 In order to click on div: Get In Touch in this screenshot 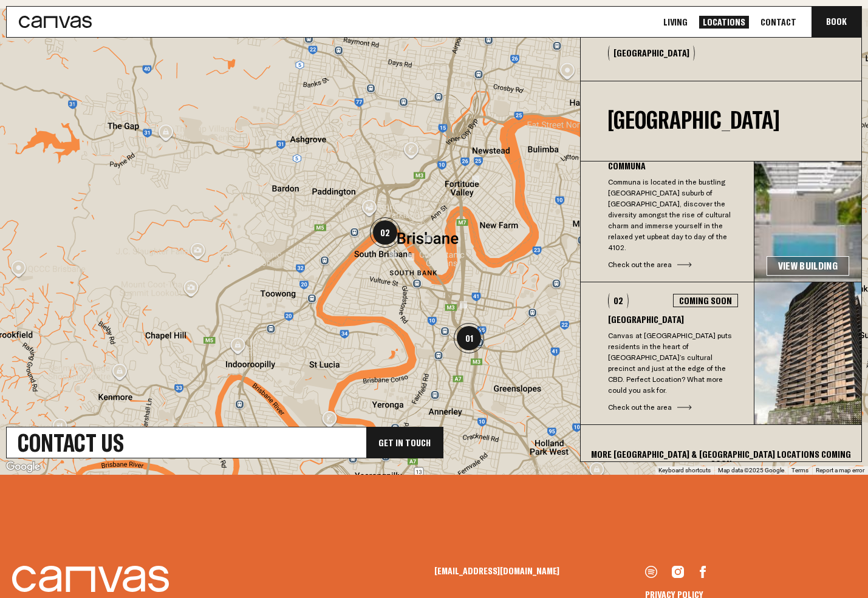, I will do `click(404, 442)`.